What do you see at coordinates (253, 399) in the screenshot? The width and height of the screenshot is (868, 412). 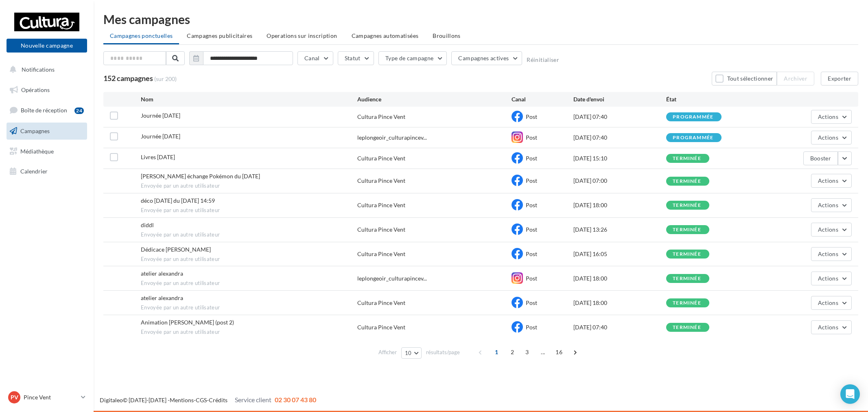 I see `span: Service client` at bounding box center [253, 399].